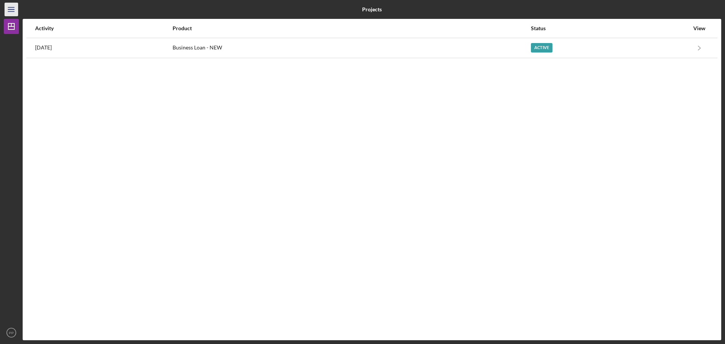  I want to click on div: Activity, so click(103, 28).